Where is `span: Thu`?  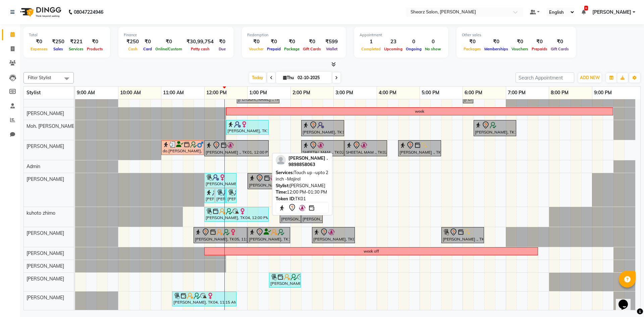
span: Thu is located at coordinates (289, 77).